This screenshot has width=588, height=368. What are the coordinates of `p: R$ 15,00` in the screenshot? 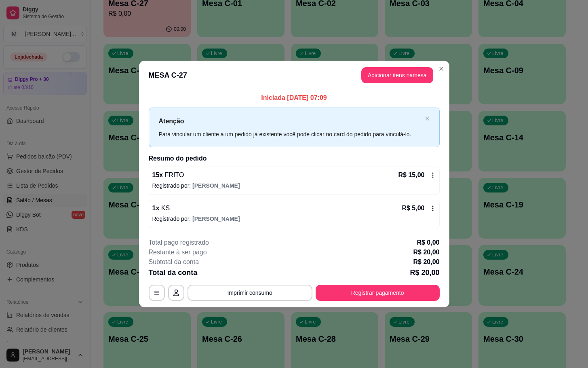 It's located at (411, 175).